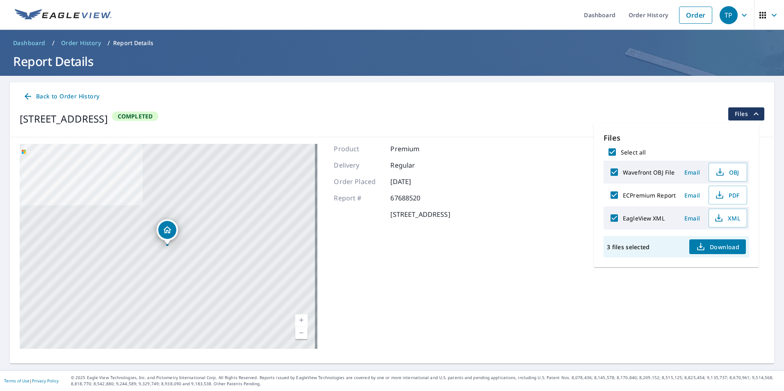 The height and width of the screenshot is (391, 784). I want to click on p: Regular, so click(415, 165).